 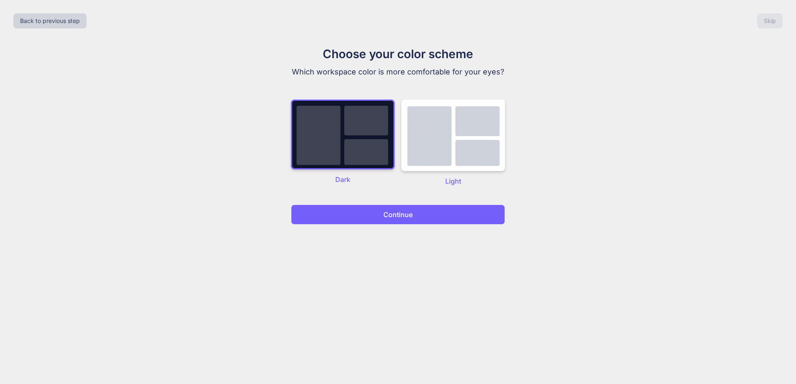 I want to click on button: Back to previous step, so click(x=50, y=21).